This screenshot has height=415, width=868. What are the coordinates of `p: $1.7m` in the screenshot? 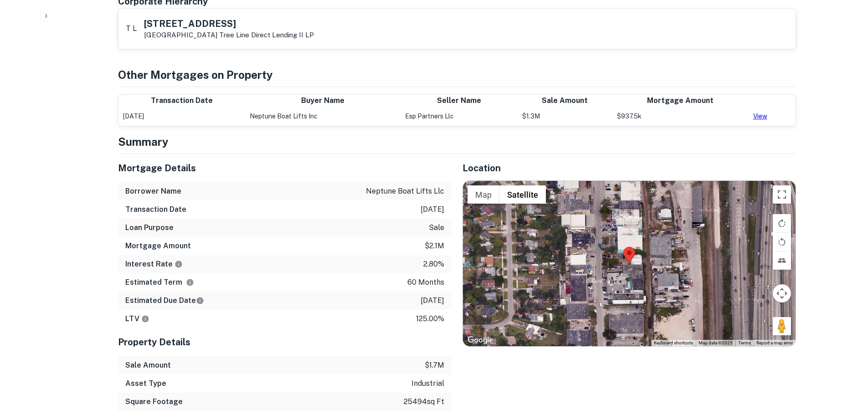 It's located at (434, 365).